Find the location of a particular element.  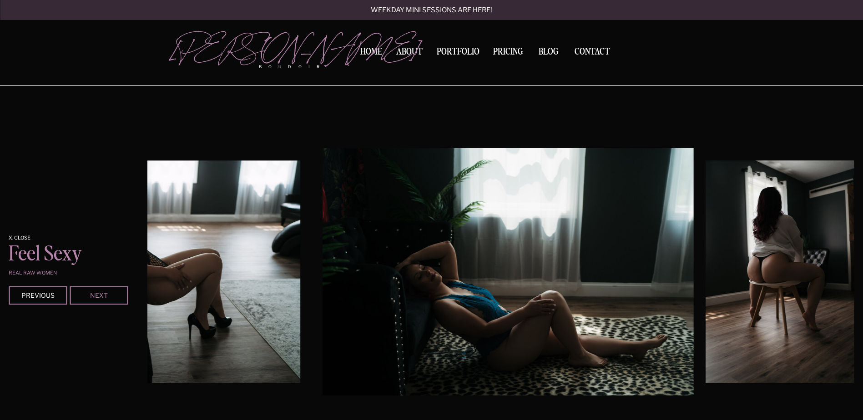

a: Portfolio is located at coordinates (458, 53).